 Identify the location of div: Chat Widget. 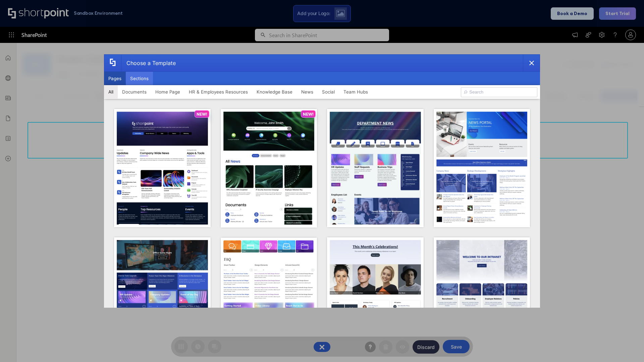
(628, 346).